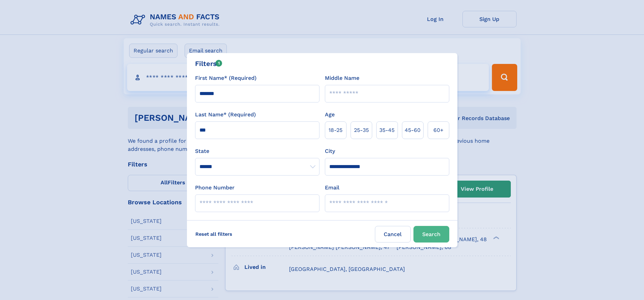 Image resolution: width=644 pixels, height=300 pixels. Describe the element at coordinates (329, 115) in the screenshot. I see `label: Age` at that location.